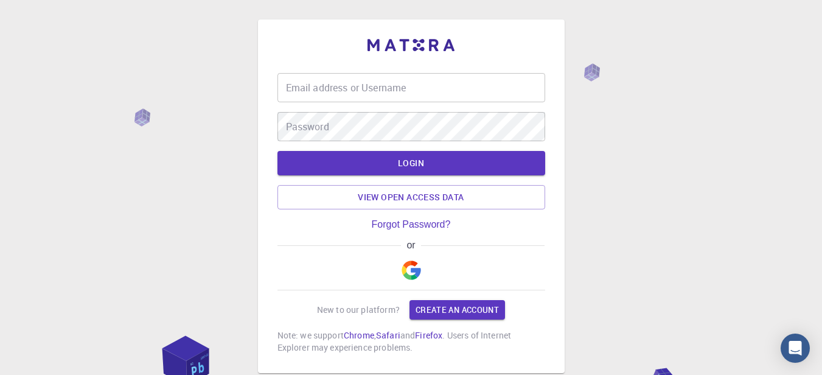 The image size is (822, 375). Describe the element at coordinates (795, 348) in the screenshot. I see `div: Open Intercom Messenger` at that location.